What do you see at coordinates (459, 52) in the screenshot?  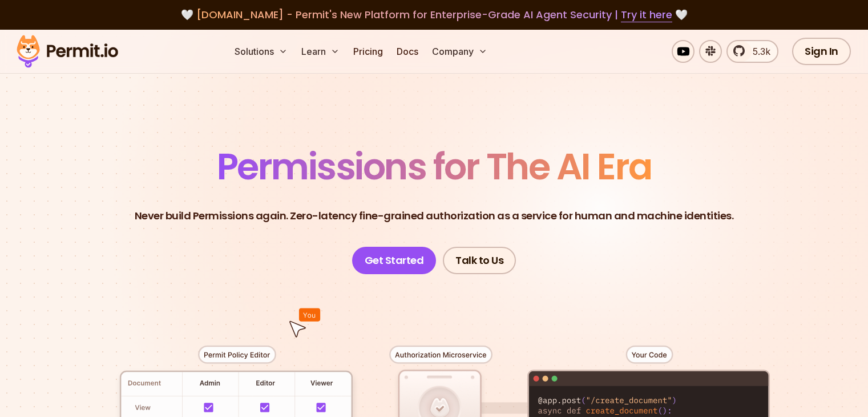 I see `button: Company` at bounding box center [459, 52].